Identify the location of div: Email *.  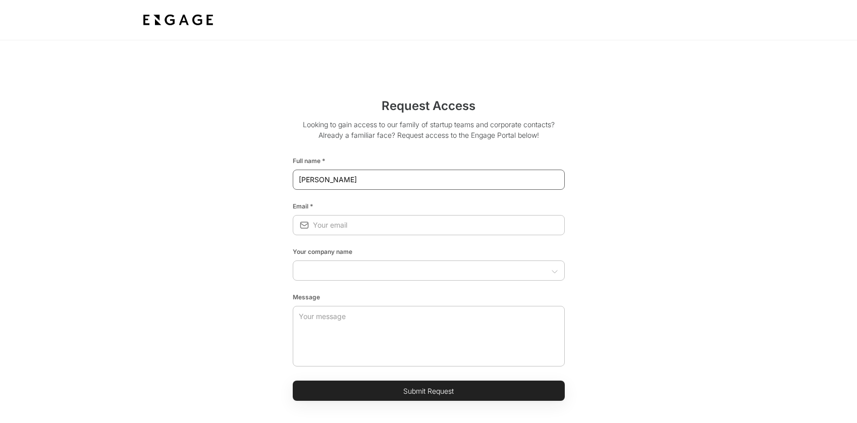
(429, 204).